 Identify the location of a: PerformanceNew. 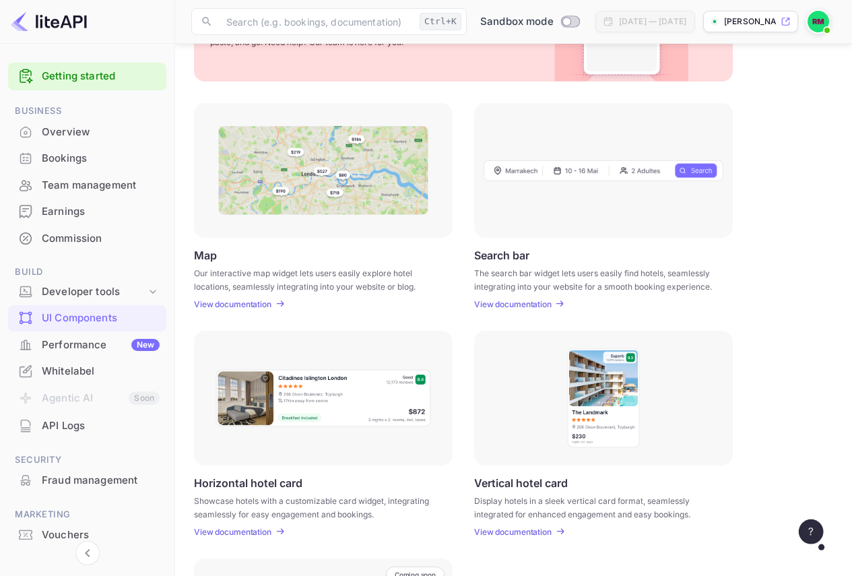
(87, 344).